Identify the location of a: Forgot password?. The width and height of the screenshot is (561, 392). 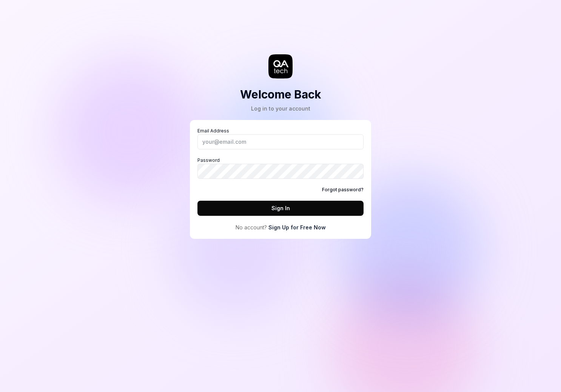
(343, 190).